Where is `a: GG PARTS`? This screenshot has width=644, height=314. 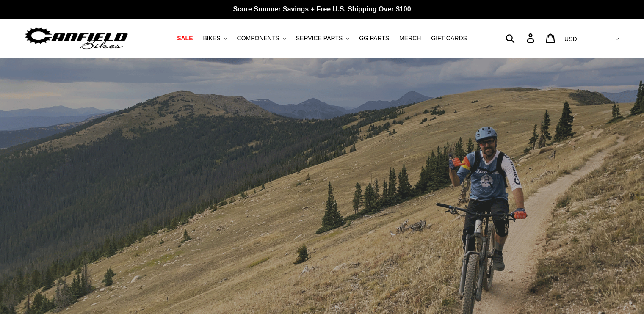 a: GG PARTS is located at coordinates (374, 38).